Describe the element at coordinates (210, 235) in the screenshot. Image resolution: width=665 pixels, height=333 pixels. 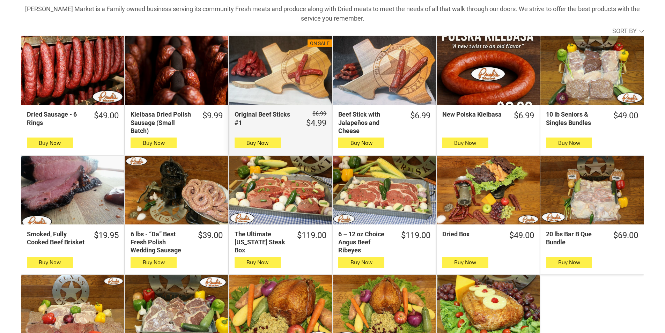
I see `div: $39.00` at that location.